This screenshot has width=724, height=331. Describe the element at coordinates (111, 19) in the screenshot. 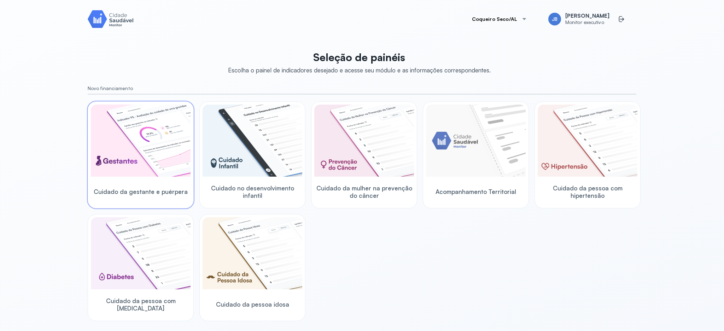

I see `img: Logotipo do produto Monitor` at that location.